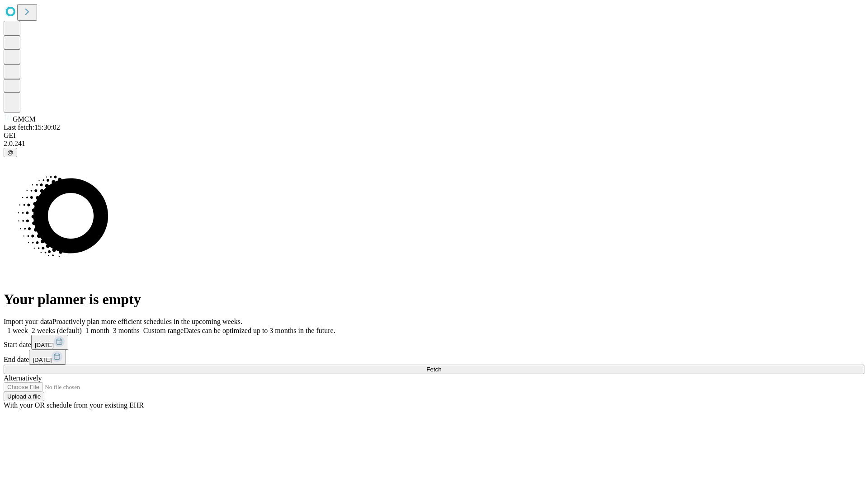 The width and height of the screenshot is (868, 488). Describe the element at coordinates (17, 330) in the screenshot. I see `span: 1 week` at that location.